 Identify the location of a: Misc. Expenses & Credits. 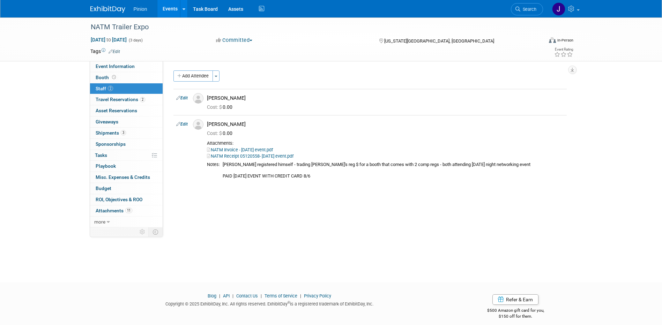
(126, 177).